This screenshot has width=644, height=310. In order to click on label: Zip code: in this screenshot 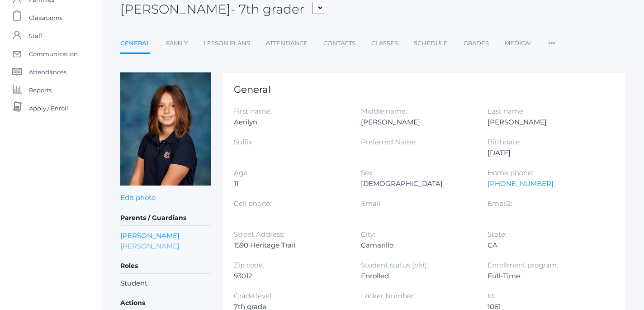, I will do `click(249, 265)`.